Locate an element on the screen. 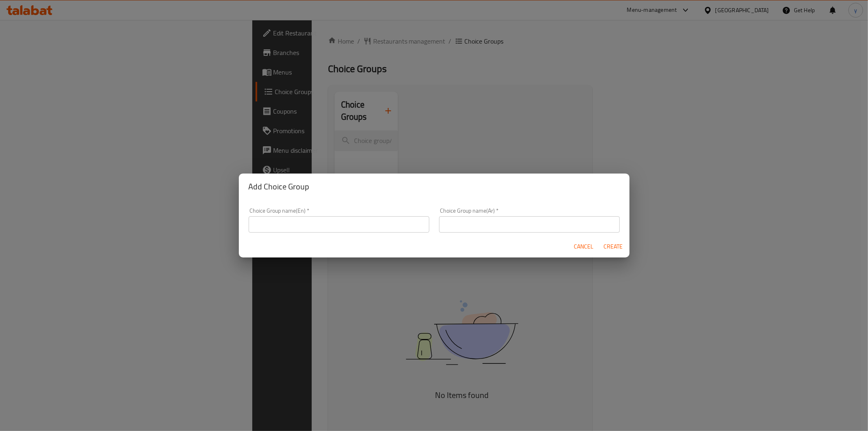 The image size is (868, 431). h2: Add Choice Group is located at coordinates (434, 187).